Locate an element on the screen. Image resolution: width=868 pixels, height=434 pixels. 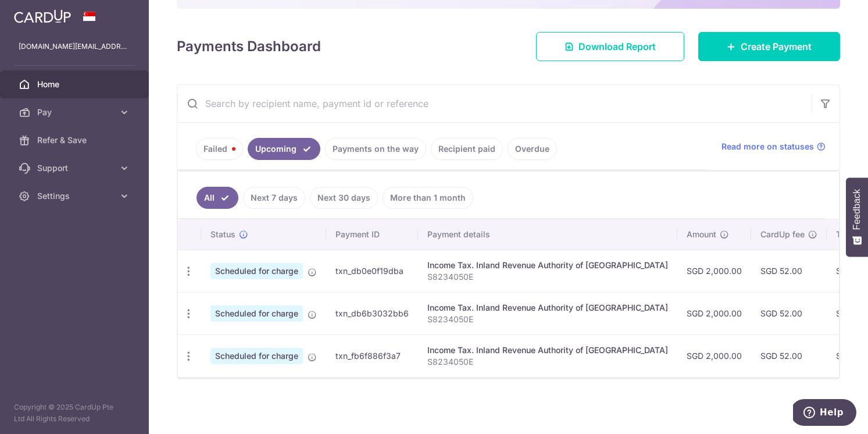
a: All is located at coordinates (218, 197).